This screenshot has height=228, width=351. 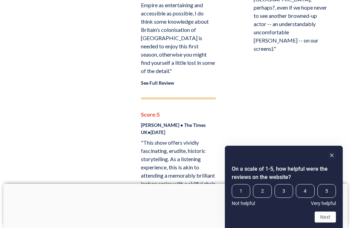 I want to click on button: Hide survey, so click(x=332, y=155).